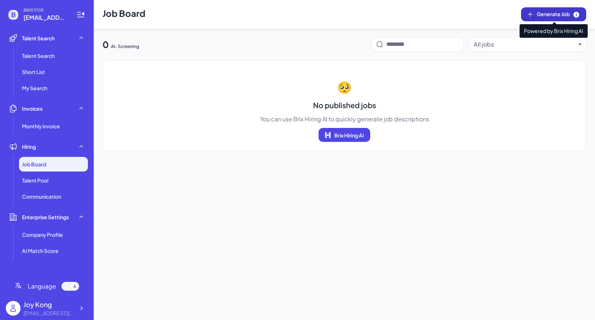  Describe the element at coordinates (553, 14) in the screenshot. I see `button: Generate Job` at that location.